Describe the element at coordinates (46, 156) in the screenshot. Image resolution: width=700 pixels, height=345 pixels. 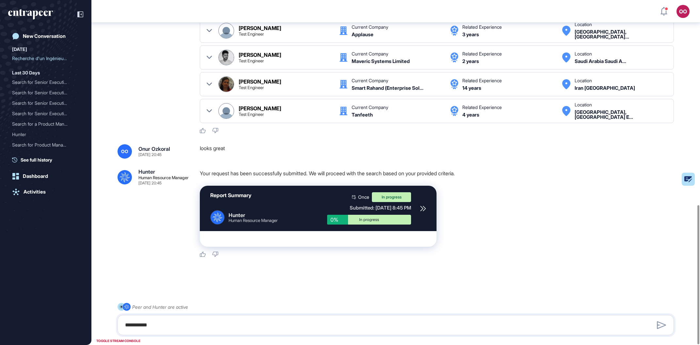
I see `div: Search for a Product Manager with 5-8 years of AI Agent Development Experience in MENA` at that location.